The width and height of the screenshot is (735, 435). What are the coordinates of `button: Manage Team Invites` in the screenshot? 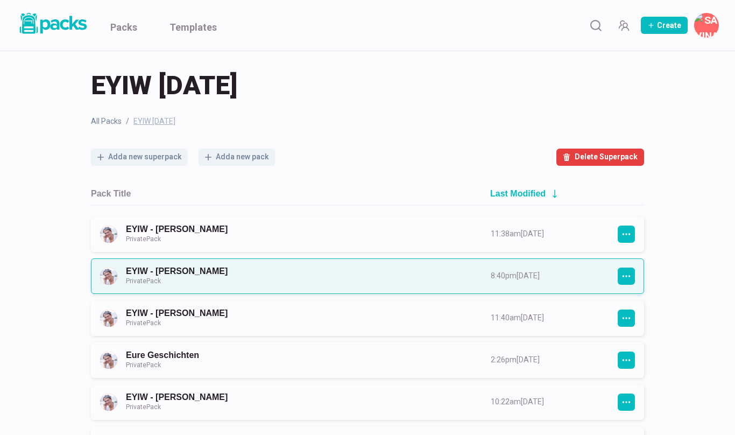 It's located at (623, 25).